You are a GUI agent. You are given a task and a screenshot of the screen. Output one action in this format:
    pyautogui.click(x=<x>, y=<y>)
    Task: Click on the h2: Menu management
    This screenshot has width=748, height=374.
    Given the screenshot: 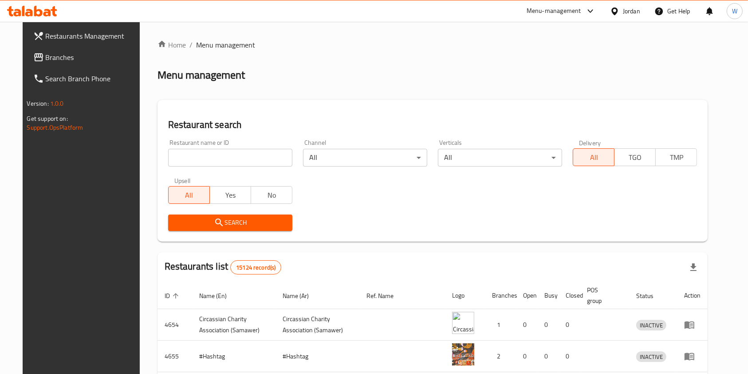 What is the action you would take?
    pyautogui.click(x=201, y=75)
    